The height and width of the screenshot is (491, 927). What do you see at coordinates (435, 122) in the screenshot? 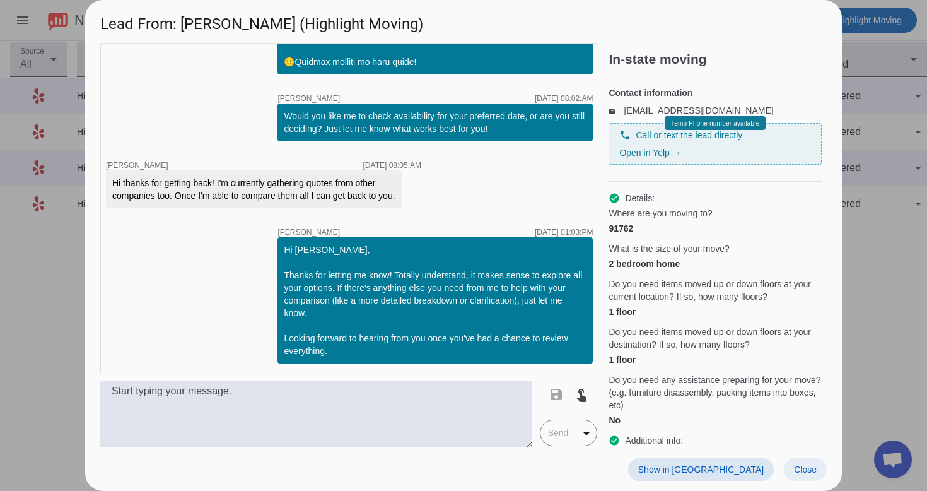
I see `div: Would you like me to check availability for your preferred date, or are you still deciding? Just ...` at bounding box center [435, 122].